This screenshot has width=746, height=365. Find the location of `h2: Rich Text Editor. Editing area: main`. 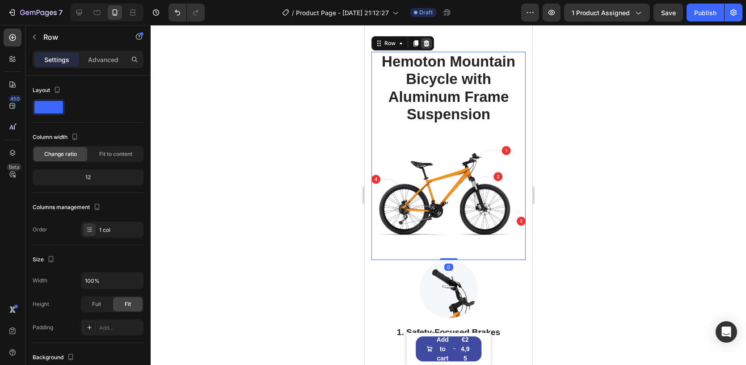

h2: Rich Text Editor. Editing area: main is located at coordinates (84, 63).